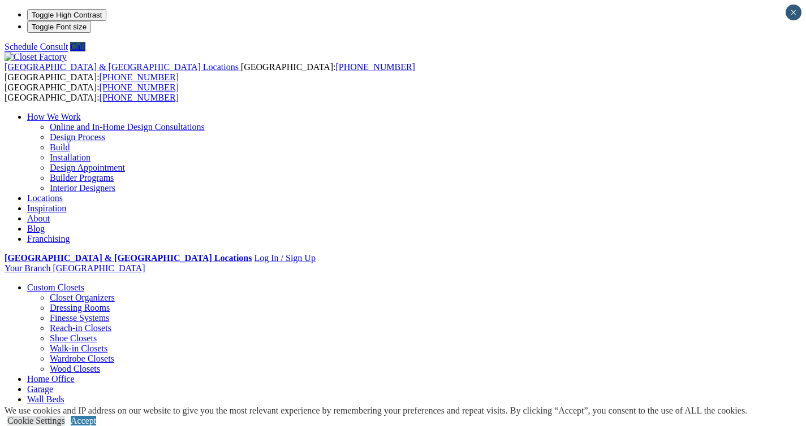 The image size is (806, 426). I want to click on a: Wardrobe Closets, so click(82, 358).